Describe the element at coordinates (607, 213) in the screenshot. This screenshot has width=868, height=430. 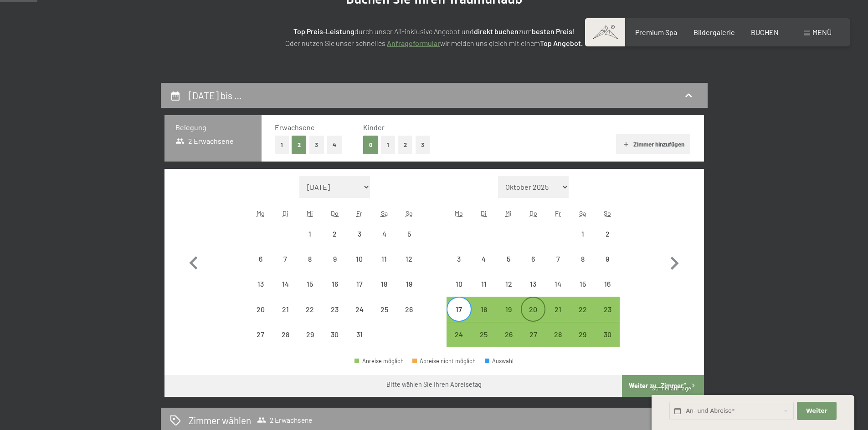
I see `abbr: Sonntag` at that location.